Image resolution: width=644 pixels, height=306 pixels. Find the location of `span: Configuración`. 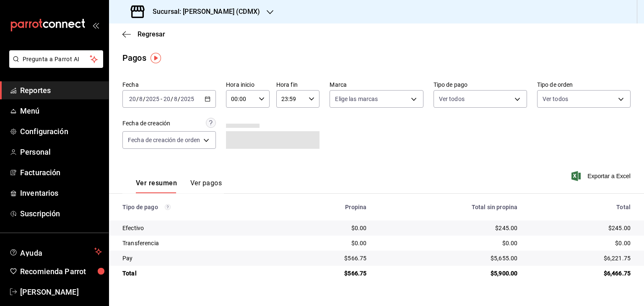

span: Configuración is located at coordinates (61, 131).